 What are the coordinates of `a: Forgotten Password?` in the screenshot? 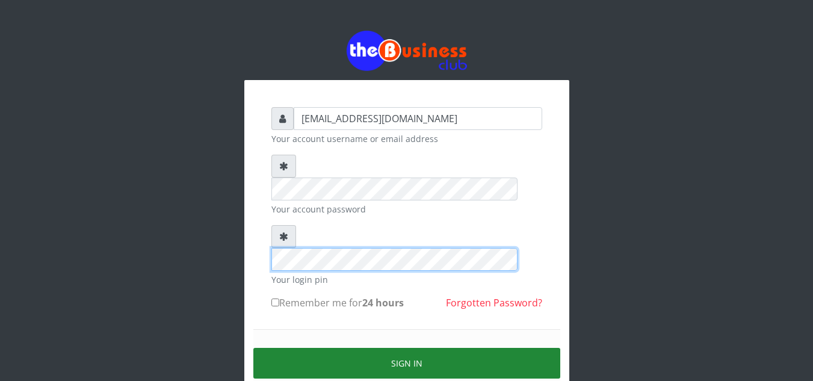 It's located at (494, 303).